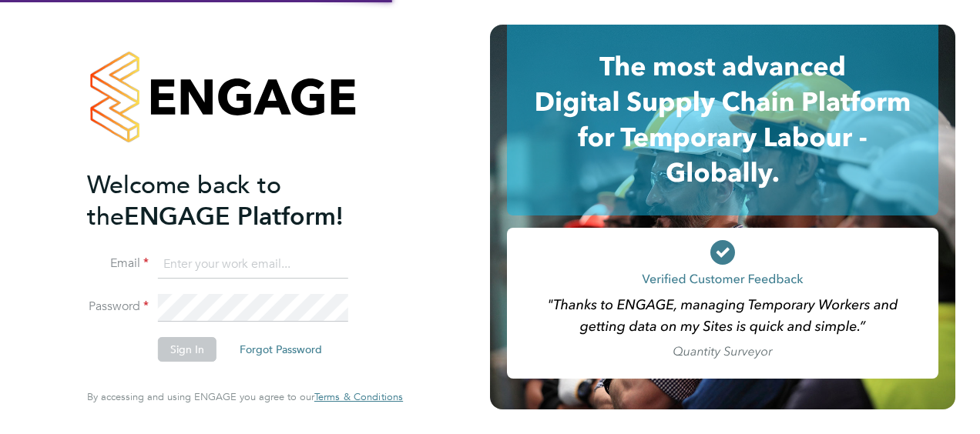 The image size is (980, 434). I want to click on span: By accessing and using ENGAGE you agree to our, so click(245, 397).